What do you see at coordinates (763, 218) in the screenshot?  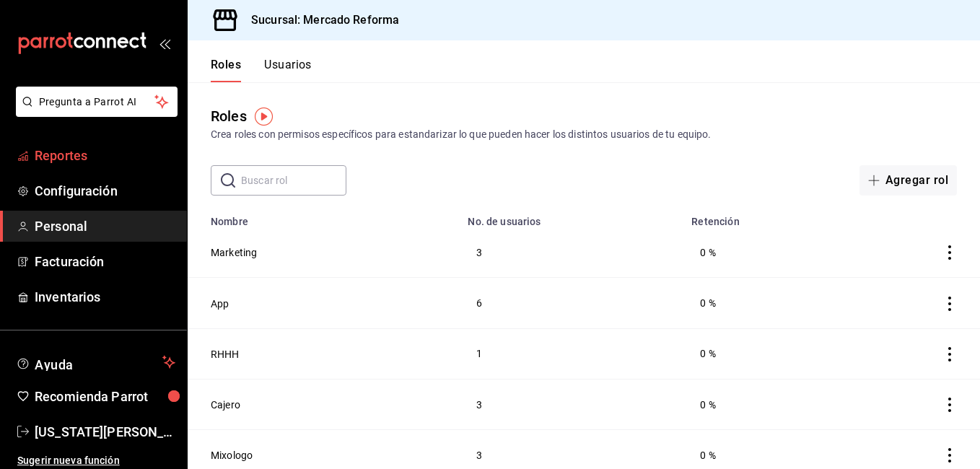 I see `th: Retención` at bounding box center [763, 218].